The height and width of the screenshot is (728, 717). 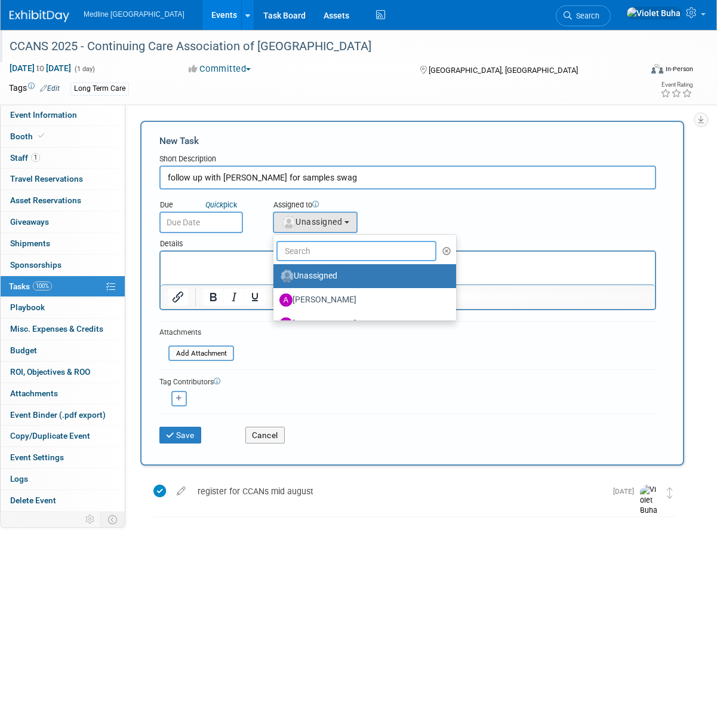 What do you see at coordinates (213, 298) in the screenshot?
I see `button: Bold` at bounding box center [213, 298].